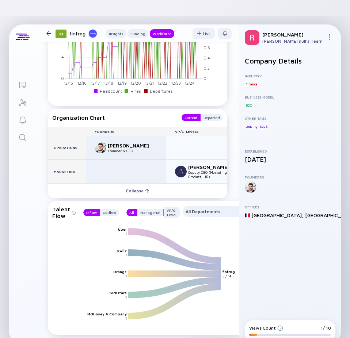 The height and width of the screenshot is (338, 350). I want to click on div: Founder & CEO, so click(132, 151).